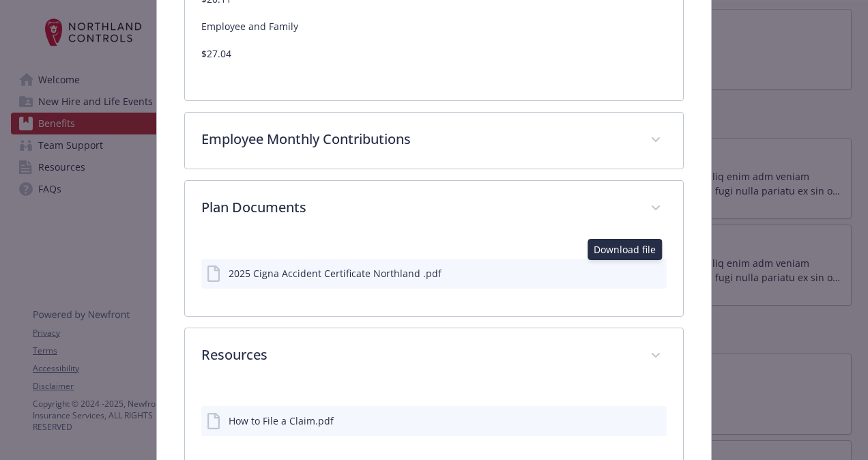 The image size is (868, 460). I want to click on div: Employee Monthly Contributions, so click(434, 140).